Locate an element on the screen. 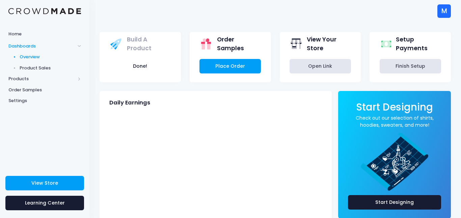  span: Overview is located at coordinates (50, 57).